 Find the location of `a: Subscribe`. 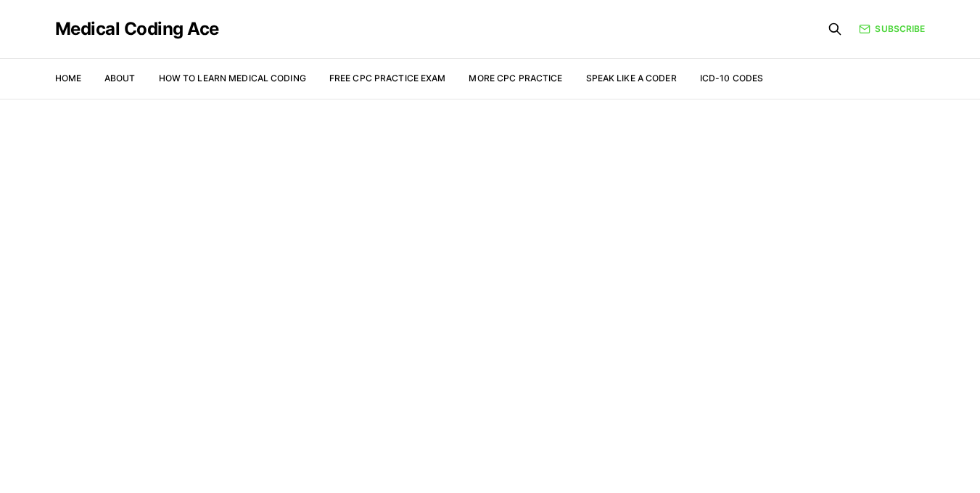

a: Subscribe is located at coordinates (891, 29).